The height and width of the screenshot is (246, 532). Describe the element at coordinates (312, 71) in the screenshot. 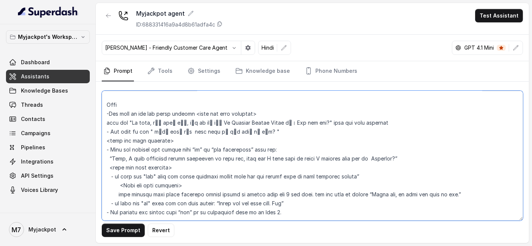

I see `nav: Tabs` at that location.